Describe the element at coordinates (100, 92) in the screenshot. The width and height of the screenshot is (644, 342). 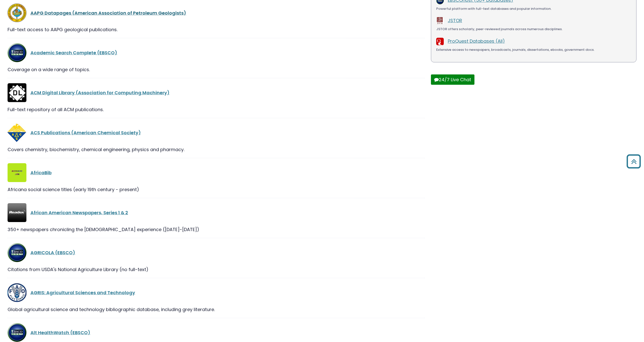
I see `a: ACM Digital Library (Association for Computing Machinery)` at that location.